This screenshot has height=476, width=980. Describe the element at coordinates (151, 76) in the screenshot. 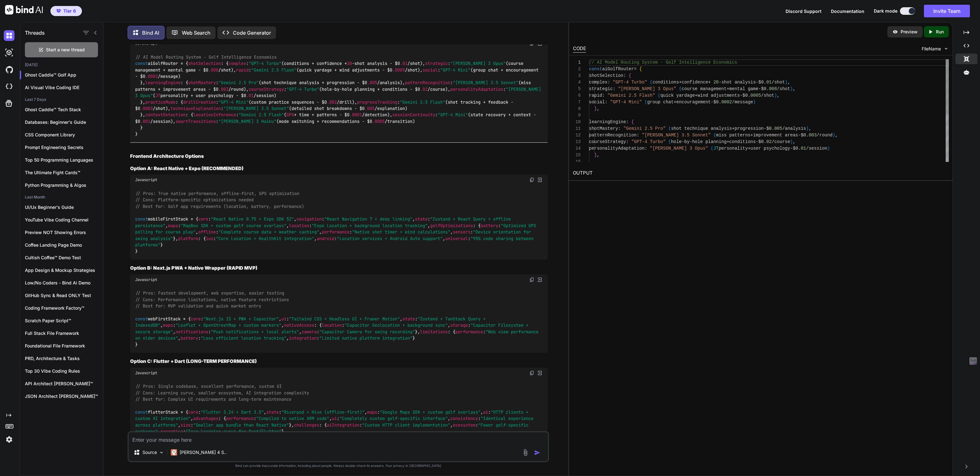

I see `span: .0002` at that location.